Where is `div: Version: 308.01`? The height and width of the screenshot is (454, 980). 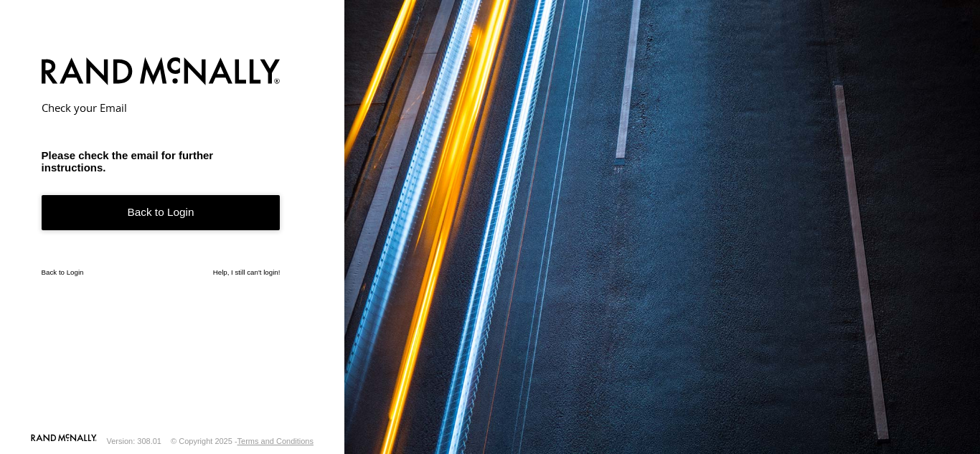
div: Version: 308.01 is located at coordinates (134, 441).